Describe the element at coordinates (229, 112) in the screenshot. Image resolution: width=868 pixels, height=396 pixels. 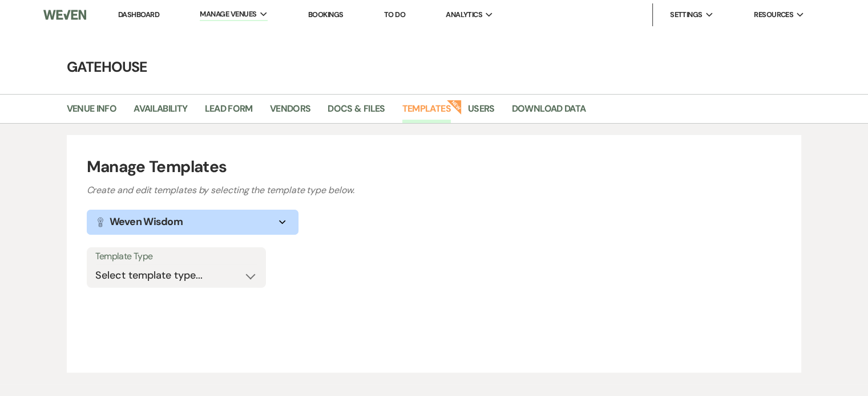
I see `a: Lead Form` at that location.